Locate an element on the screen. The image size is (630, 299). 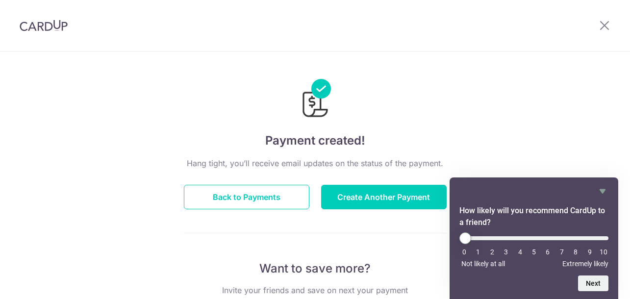
h4: Payment created! is located at coordinates (315, 141).